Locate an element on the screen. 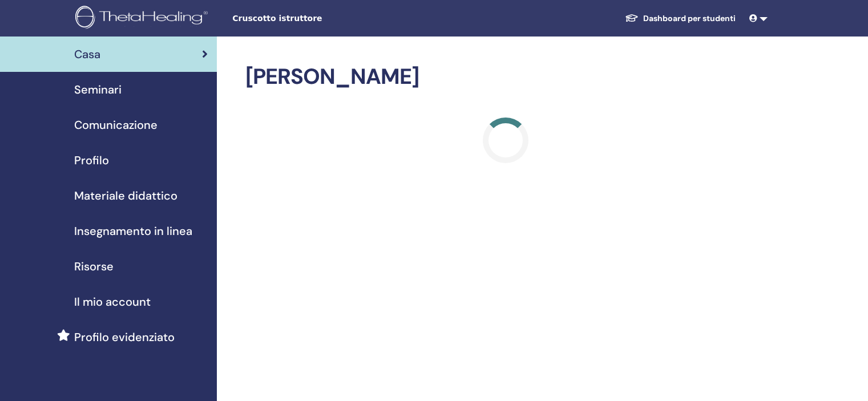 This screenshot has height=401, width=868. span: Insegnamento in linea is located at coordinates (133, 231).